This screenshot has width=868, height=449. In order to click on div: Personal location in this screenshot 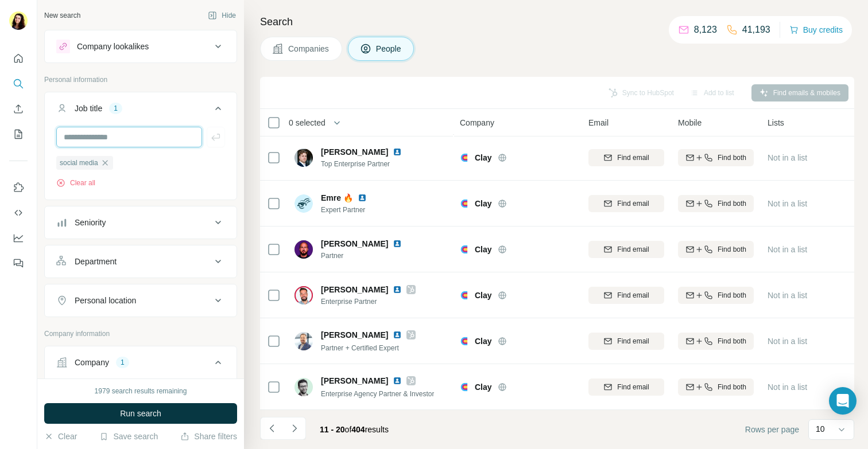, I will do `click(105, 301)`.